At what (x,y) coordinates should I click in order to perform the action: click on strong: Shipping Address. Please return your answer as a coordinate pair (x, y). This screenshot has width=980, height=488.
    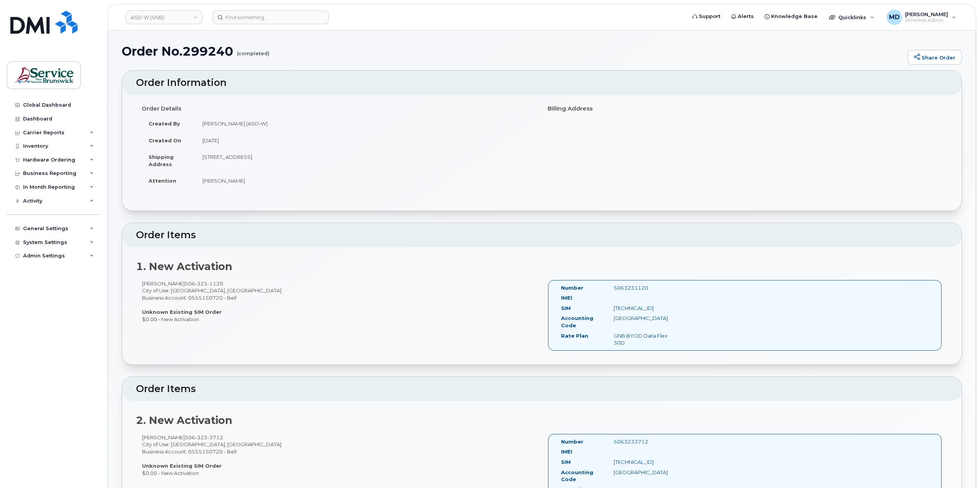
    Looking at the image, I should click on (161, 160).